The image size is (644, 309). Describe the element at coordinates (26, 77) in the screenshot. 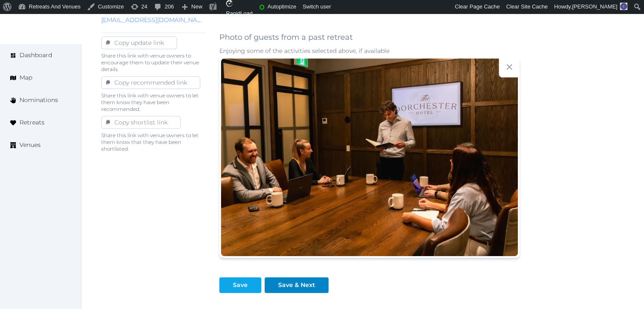

I see `span: Map` at that location.